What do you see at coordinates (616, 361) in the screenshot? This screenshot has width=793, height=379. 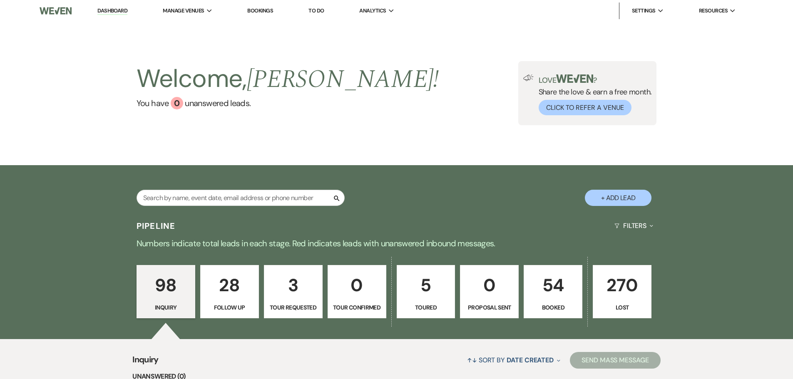 I see `button: Send Mass Message` at bounding box center [616, 361].